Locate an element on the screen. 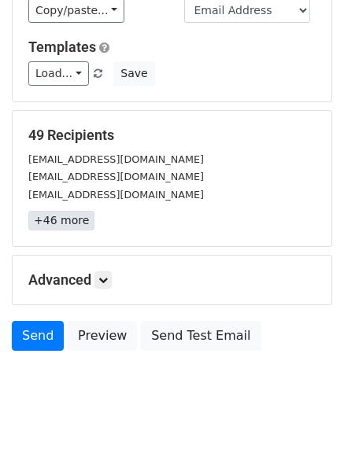 Image resolution: width=344 pixels, height=453 pixels. h5: Advanced is located at coordinates (171, 280).